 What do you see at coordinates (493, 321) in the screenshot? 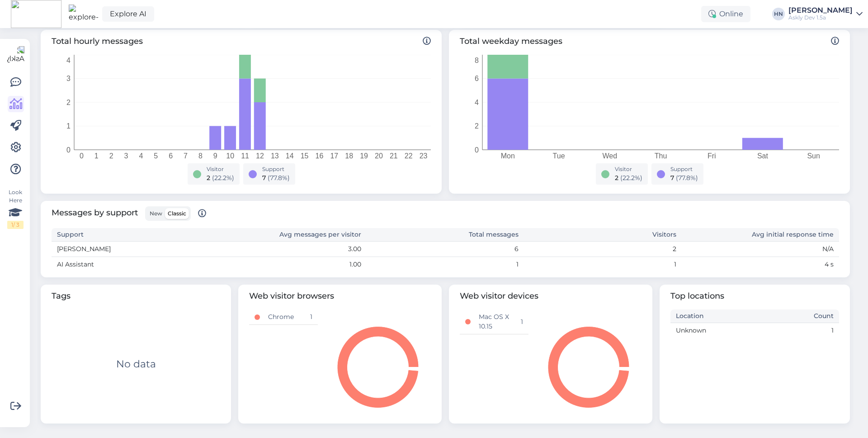
I see `td: Mac OS X 10.15` at bounding box center [493, 321].